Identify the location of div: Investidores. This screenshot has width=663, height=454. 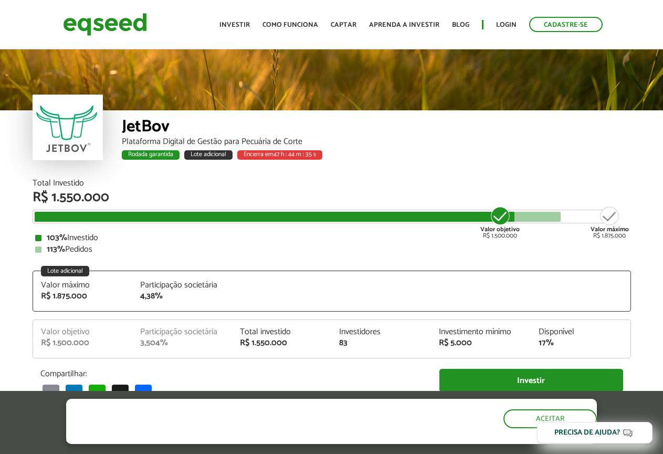
(381, 332).